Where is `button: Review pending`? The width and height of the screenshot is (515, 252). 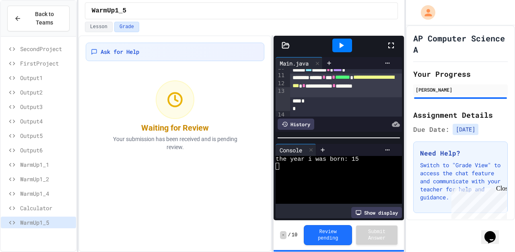
button: Review pending is located at coordinates (328, 236).